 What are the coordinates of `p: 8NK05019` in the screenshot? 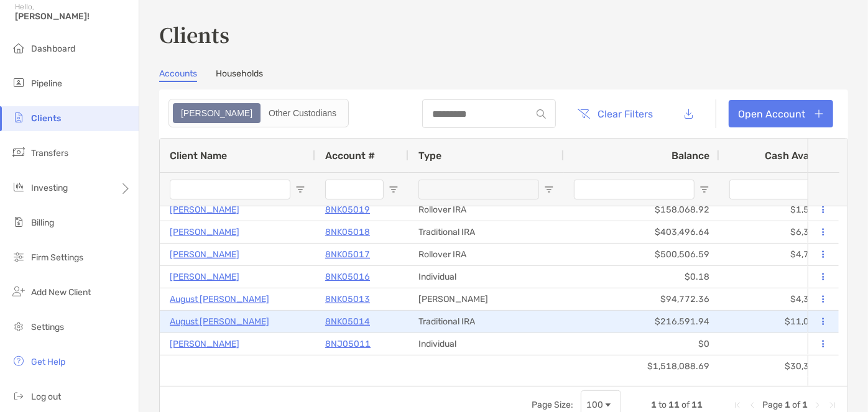 It's located at (347, 209).